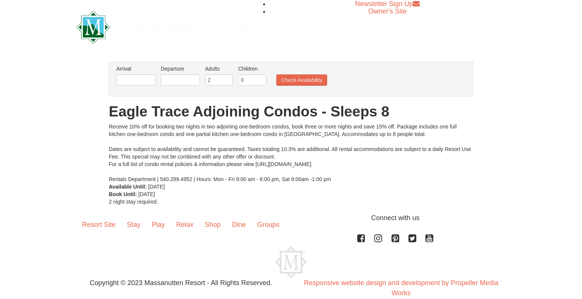 Image resolution: width=582 pixels, height=299 pixels. What do you see at coordinates (387, 11) in the screenshot?
I see `span: Owner's Site` at bounding box center [387, 11].